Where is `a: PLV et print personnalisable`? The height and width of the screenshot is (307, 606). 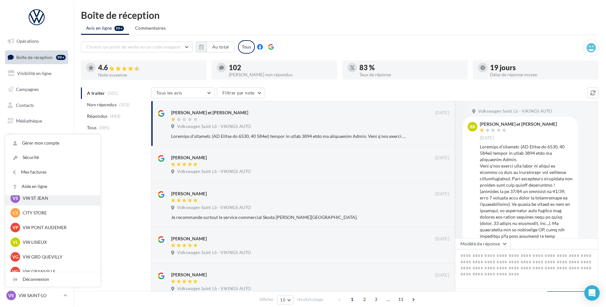
a: PLV et print personnalisable is located at coordinates (37, 155).